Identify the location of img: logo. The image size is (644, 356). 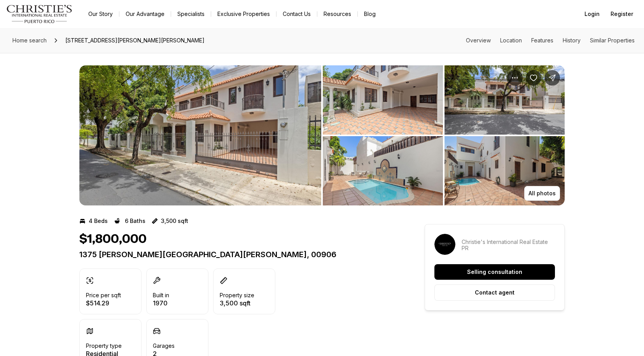
(39, 14).